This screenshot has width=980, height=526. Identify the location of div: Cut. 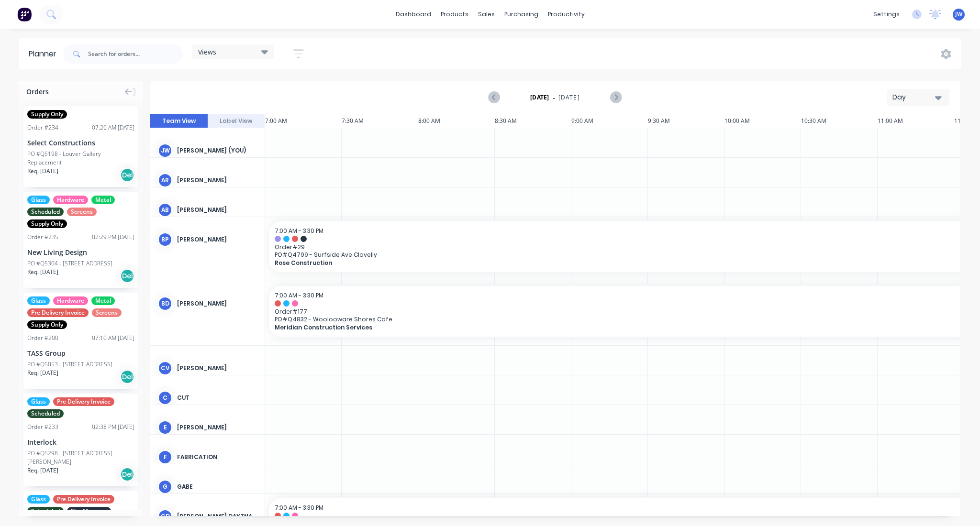
(217, 398).